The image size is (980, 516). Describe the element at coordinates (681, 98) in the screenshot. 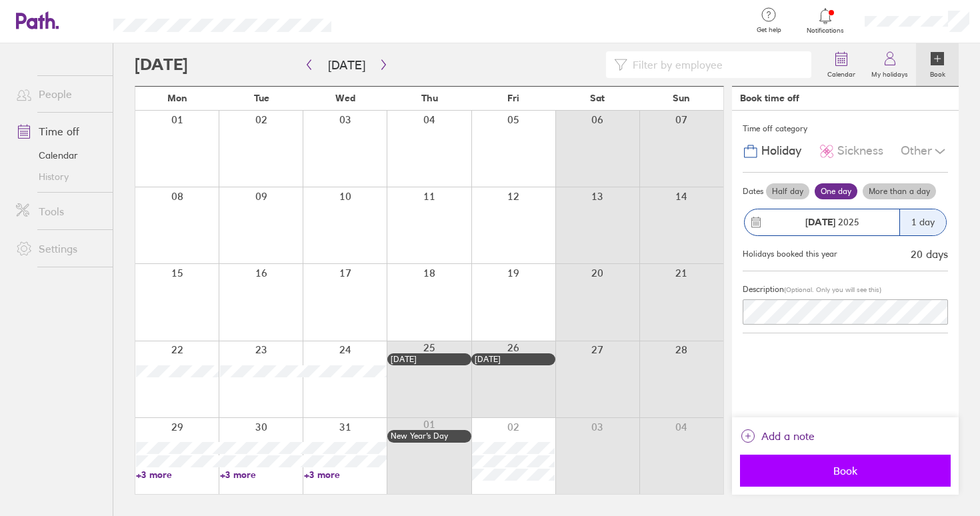

I see `span: Sun` at that location.